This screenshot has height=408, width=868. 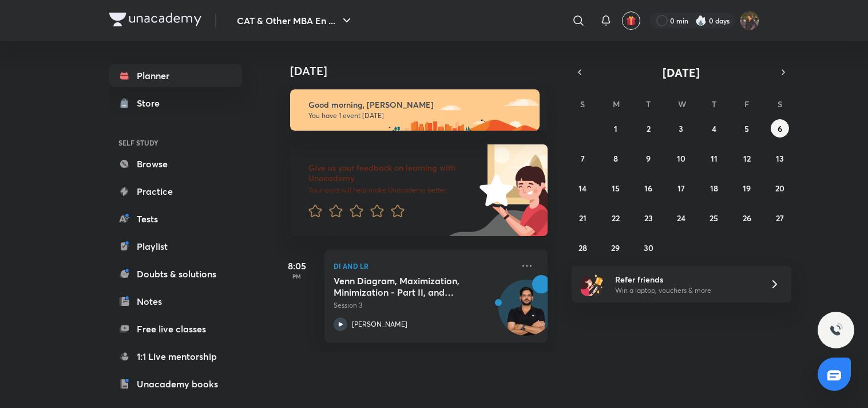 What do you see at coordinates (648, 248) in the screenshot?
I see `abbr: September 30, 2025` at bounding box center [648, 248].